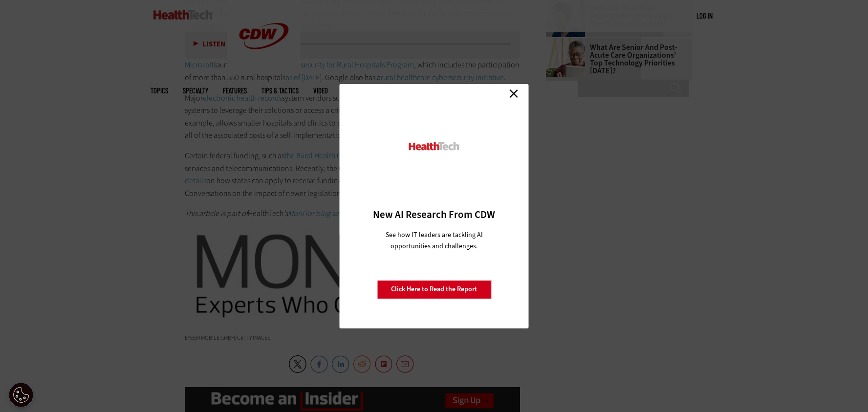 The image size is (868, 412). I want to click on p: See how IT leaders are tackling AI opportunities and challenges., so click(434, 240).